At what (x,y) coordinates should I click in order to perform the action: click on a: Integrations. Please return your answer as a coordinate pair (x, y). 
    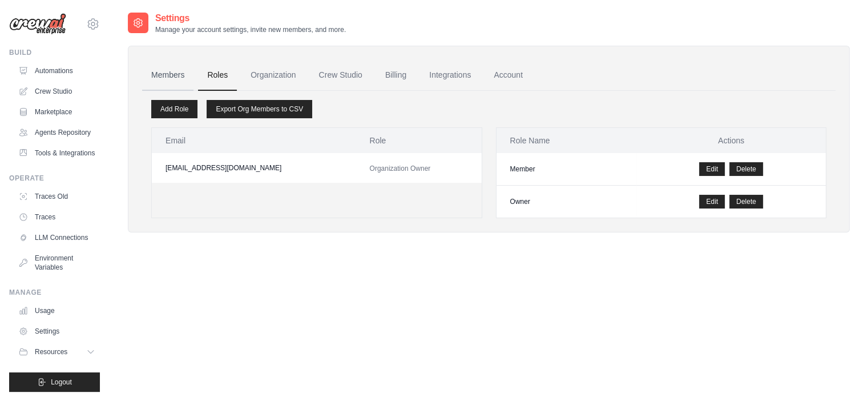
    Looking at the image, I should click on (450, 76).